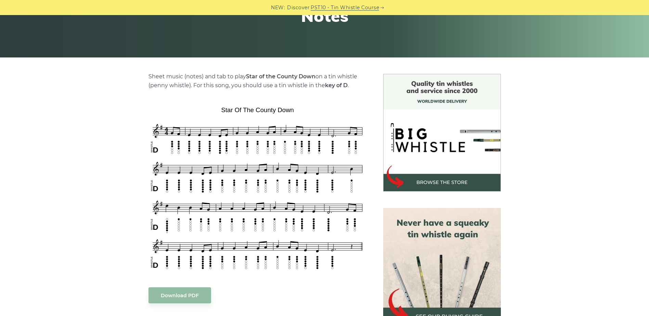  I want to click on a: PST10 - Tin Whistle Course, so click(345, 8).